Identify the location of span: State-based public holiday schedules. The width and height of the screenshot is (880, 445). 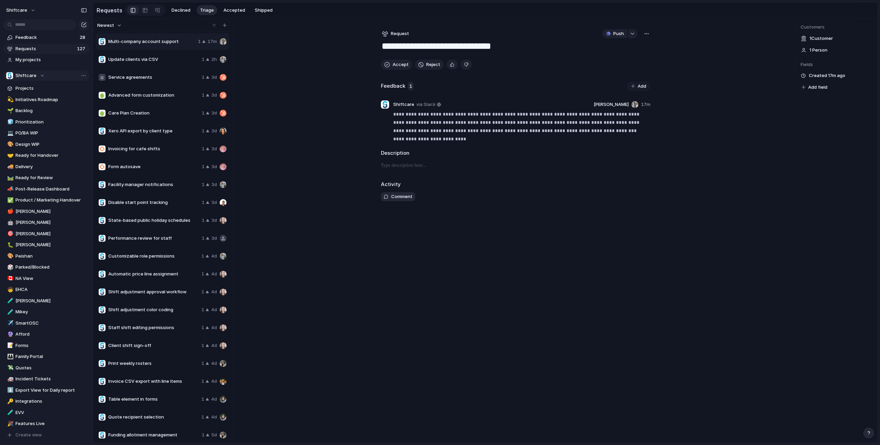
(154, 220).